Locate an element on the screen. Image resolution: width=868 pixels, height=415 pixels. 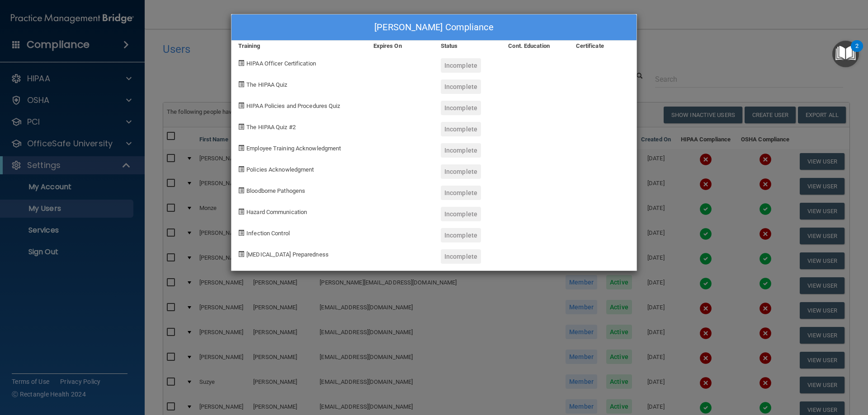
span: Infection Control is located at coordinates (268, 233).